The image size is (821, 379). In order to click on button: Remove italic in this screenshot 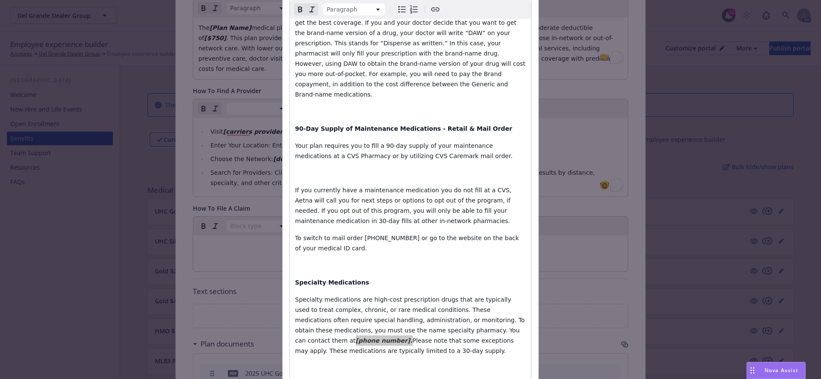, I will do `click(312, 9)`.